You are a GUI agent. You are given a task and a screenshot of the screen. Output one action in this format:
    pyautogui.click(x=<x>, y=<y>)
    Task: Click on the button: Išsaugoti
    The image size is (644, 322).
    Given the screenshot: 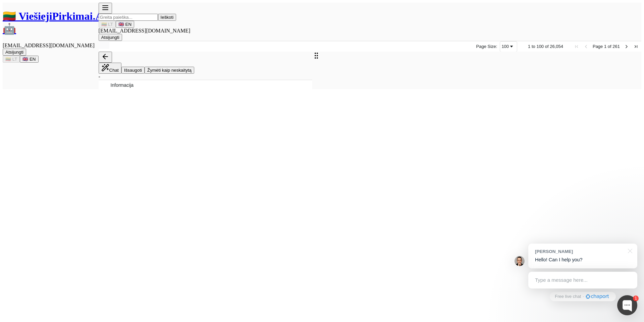 What is the action you would take?
    pyautogui.click(x=133, y=70)
    